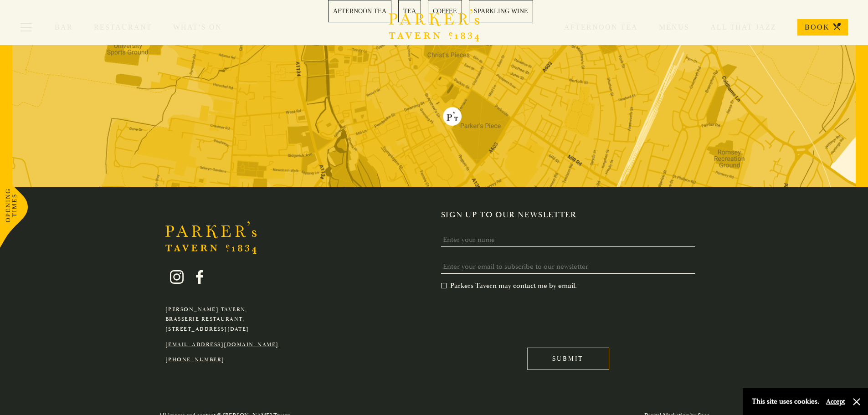 The image size is (868, 415). Describe the element at coordinates (509, 286) in the screenshot. I see `label: Parkers Tavern may contact me by email.` at that location.